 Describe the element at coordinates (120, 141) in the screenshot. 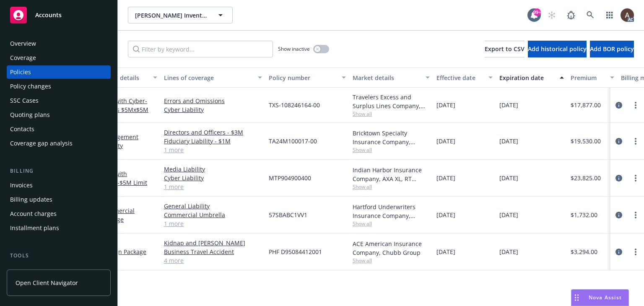

I see `a: Management Liability` at that location.